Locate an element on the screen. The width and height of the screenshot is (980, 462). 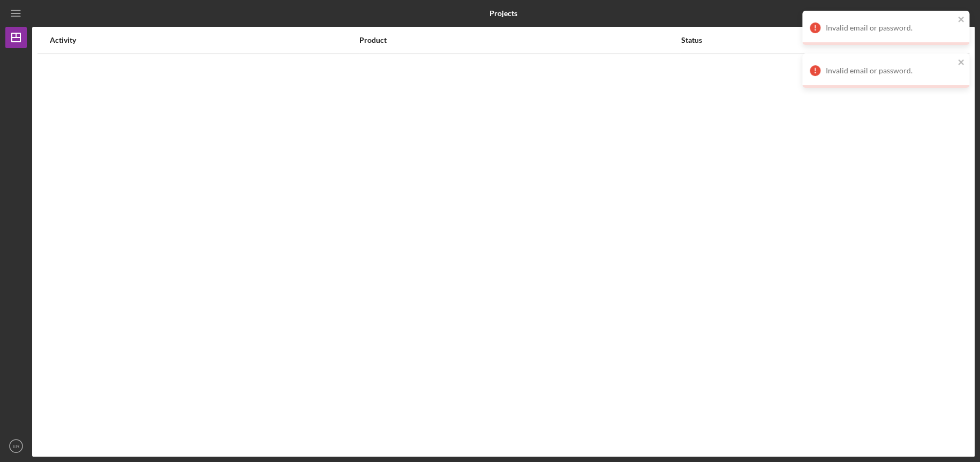
div: Status is located at coordinates (805, 40).